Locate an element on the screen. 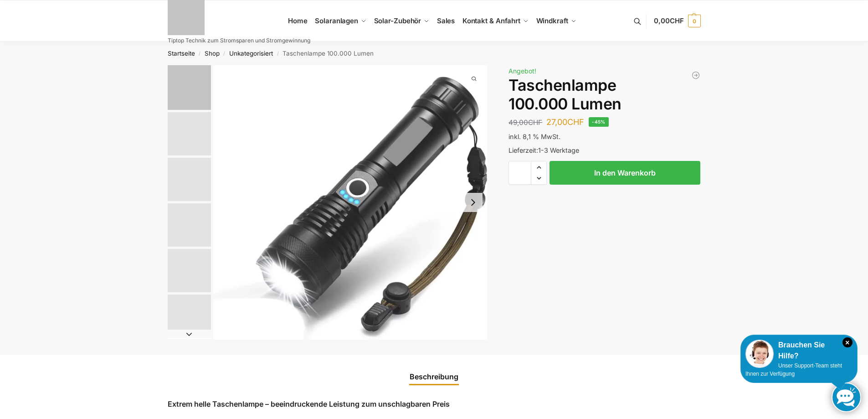 This screenshot has width=868, height=419. div: Brauchen Sie Hilfe? is located at coordinates (799, 351).